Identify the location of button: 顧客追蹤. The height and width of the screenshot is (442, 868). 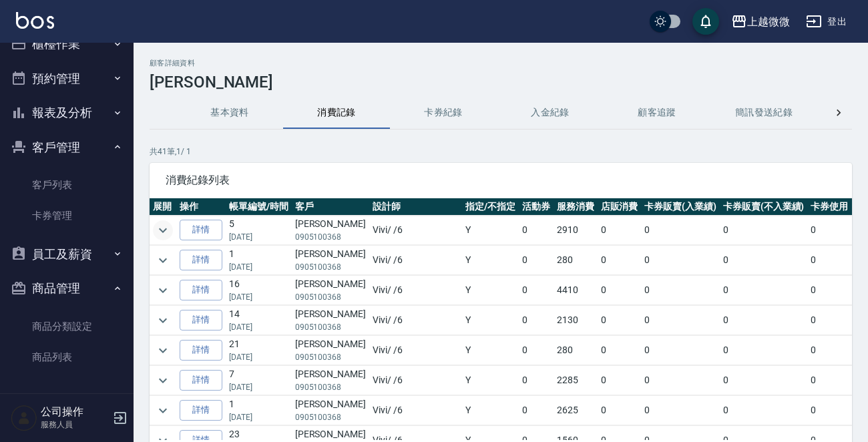
(657, 112).